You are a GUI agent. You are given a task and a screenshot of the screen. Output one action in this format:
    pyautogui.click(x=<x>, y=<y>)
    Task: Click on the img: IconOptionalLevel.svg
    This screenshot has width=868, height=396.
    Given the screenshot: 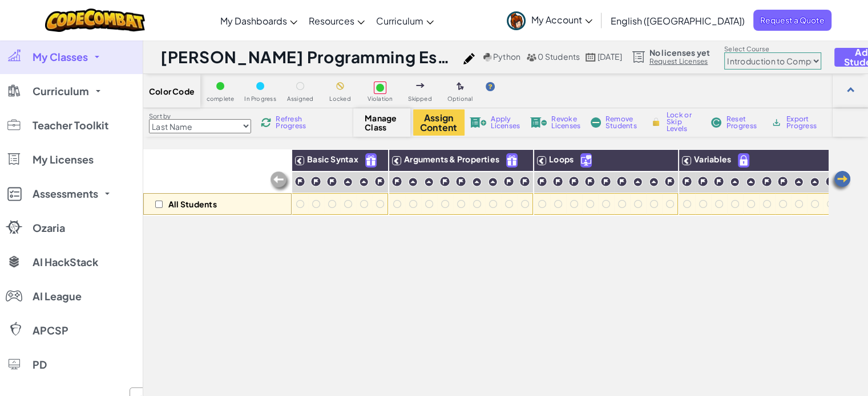 What is the action you would take?
    pyautogui.click(x=460, y=87)
    